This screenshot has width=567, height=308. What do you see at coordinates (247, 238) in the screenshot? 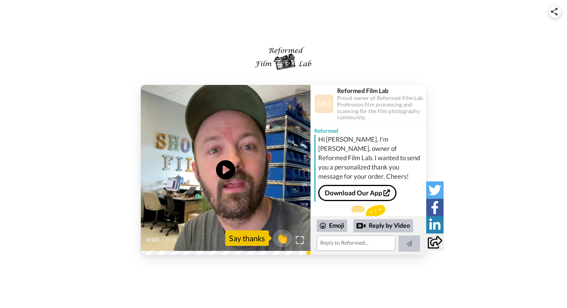
I see `div: Say thanks` at bounding box center [247, 238].